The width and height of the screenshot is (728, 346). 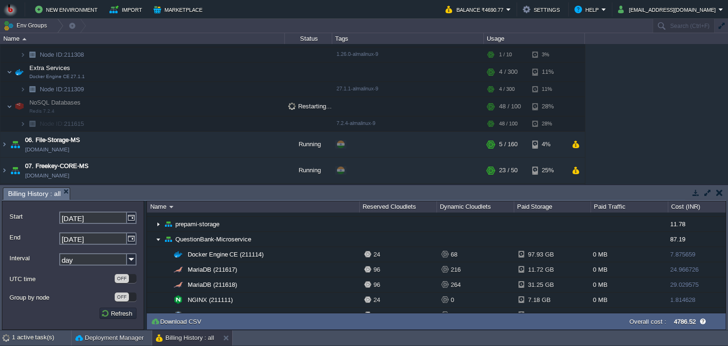 What do you see at coordinates (678, 224) in the screenshot?
I see `span: 11.78` at bounding box center [678, 224].